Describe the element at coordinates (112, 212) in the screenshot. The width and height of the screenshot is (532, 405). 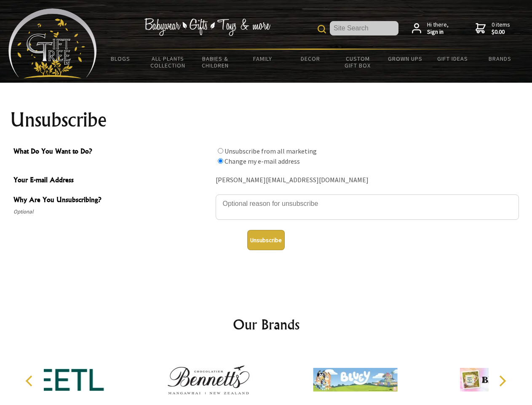
I see `span: Optional` at that location.